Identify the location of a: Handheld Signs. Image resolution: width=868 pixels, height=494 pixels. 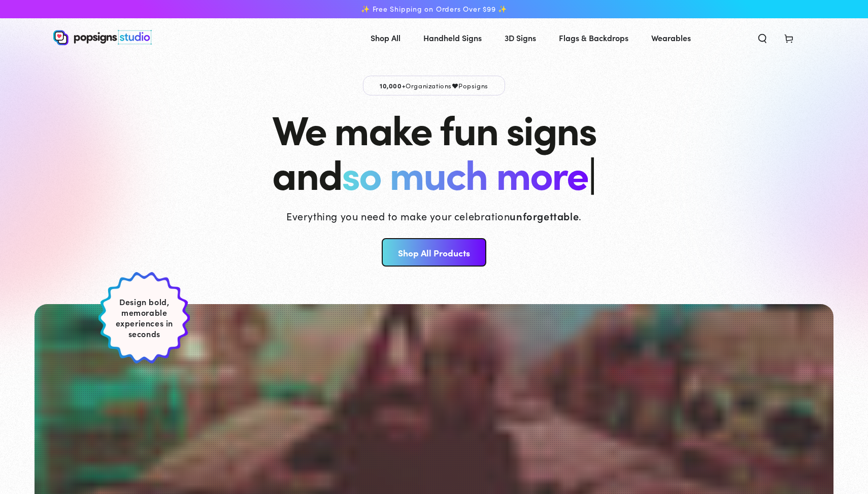
(452, 38).